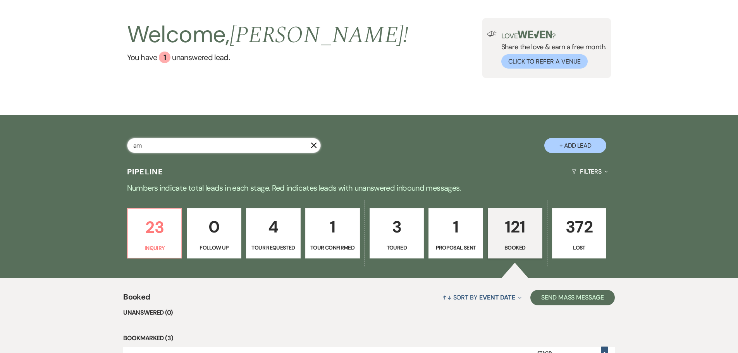 This screenshot has width=738, height=353. Describe the element at coordinates (397, 233) in the screenshot. I see `a: 3Toured` at that location.